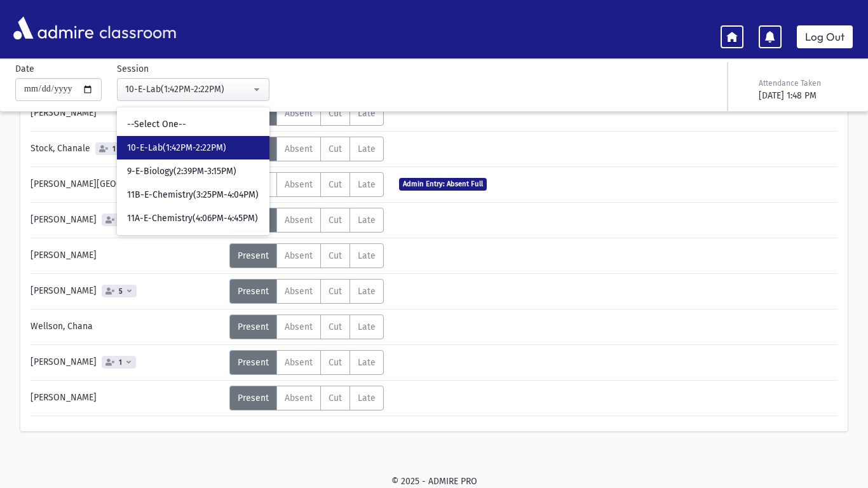 The image size is (868, 488). Describe the element at coordinates (177, 148) in the screenshot. I see `span: 10-E-Lab(1:42PM-2:22PM)` at that location.